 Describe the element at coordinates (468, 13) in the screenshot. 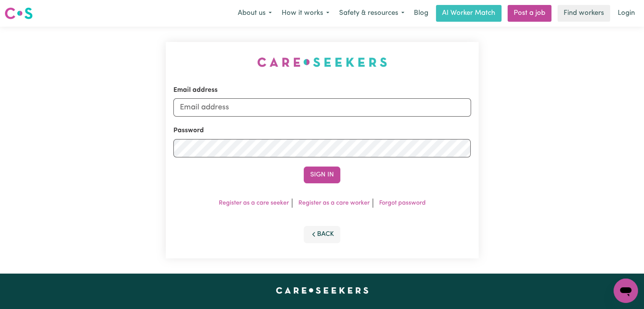

I see `a: AI Worker Match` at that location.